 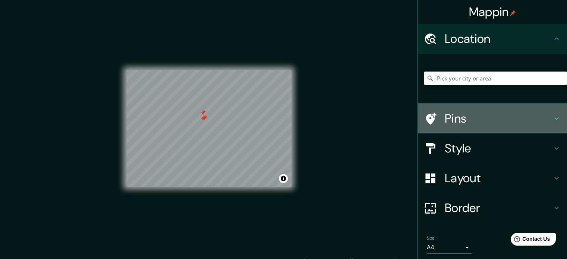 I want to click on h4: Pins, so click(x=499, y=119).